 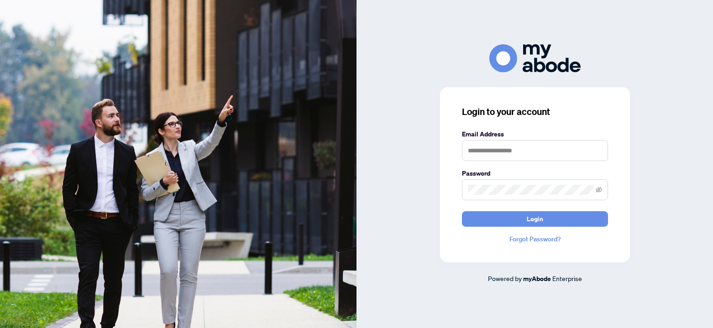 What do you see at coordinates (599, 190) in the screenshot?
I see `span: eye-invisible` at bounding box center [599, 190].